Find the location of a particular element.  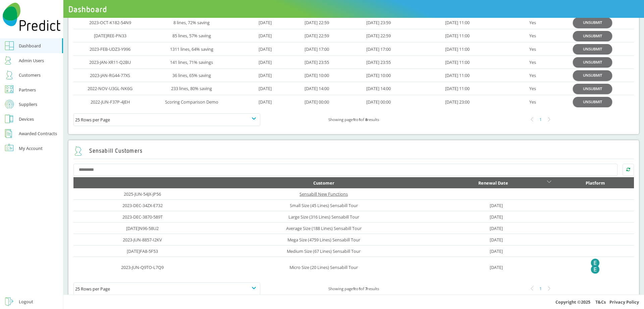

a: T&Cs is located at coordinates (600, 302).